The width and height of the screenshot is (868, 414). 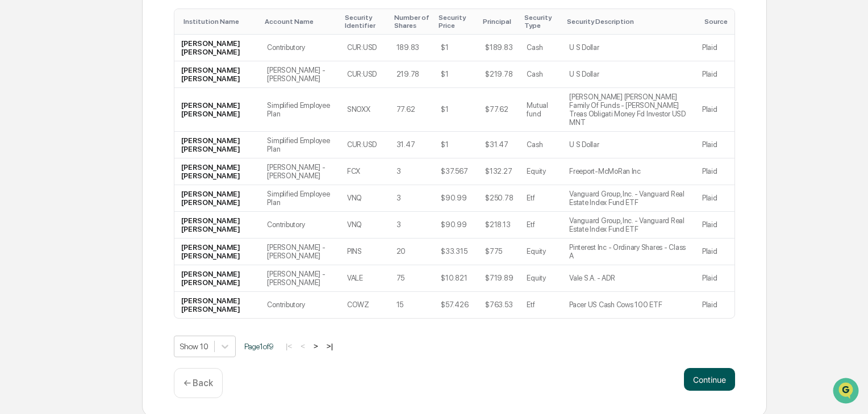 What do you see at coordinates (365, 305) in the screenshot?
I see `td: COWZ` at bounding box center [365, 305].